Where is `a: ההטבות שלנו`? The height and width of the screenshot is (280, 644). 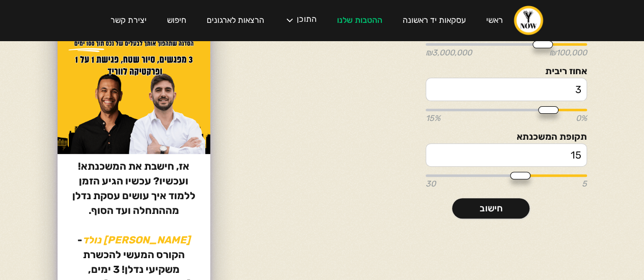
a: ההטבות שלנו is located at coordinates (360, 20).